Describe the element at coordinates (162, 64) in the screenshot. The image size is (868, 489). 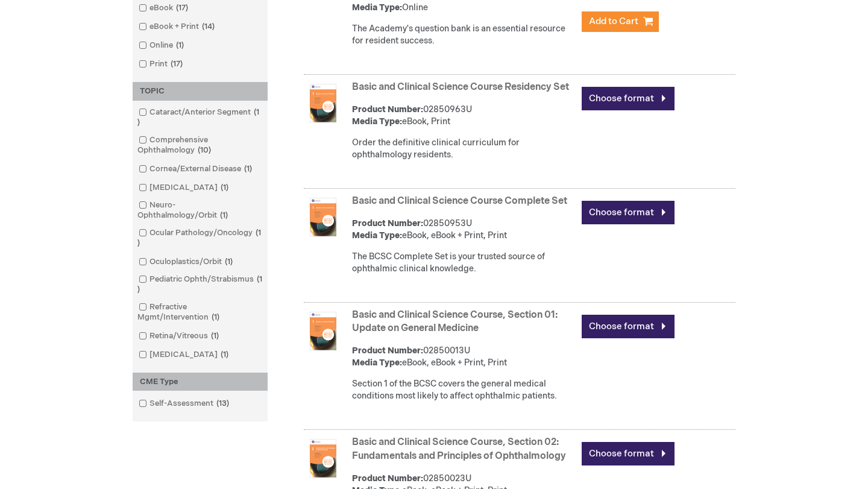
I see `a: Print17` at that location.